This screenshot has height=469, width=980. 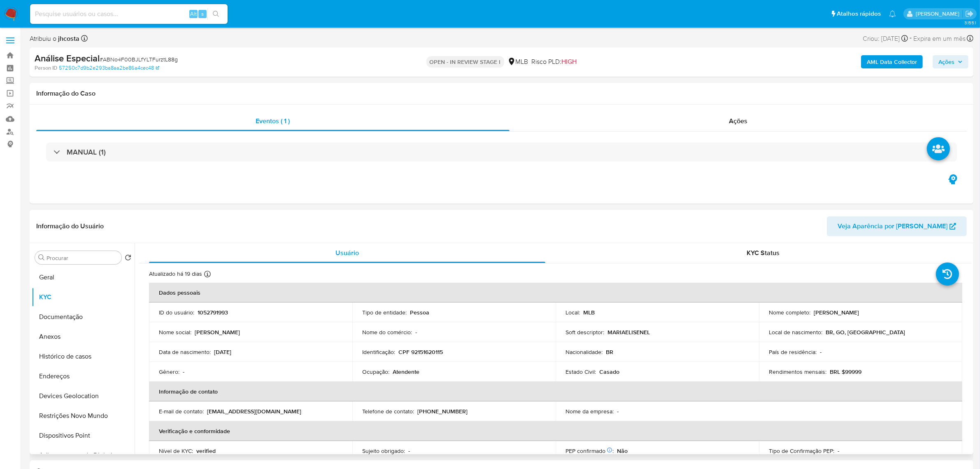 What do you see at coordinates (83, 316) in the screenshot?
I see `button: Documentação` at bounding box center [83, 316].